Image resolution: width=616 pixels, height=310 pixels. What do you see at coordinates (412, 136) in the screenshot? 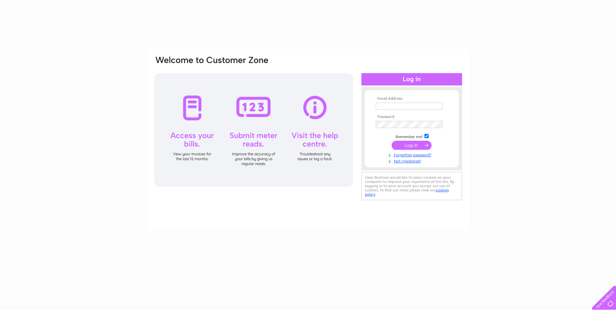
I see `td: Remember me?` at bounding box center [412, 136].